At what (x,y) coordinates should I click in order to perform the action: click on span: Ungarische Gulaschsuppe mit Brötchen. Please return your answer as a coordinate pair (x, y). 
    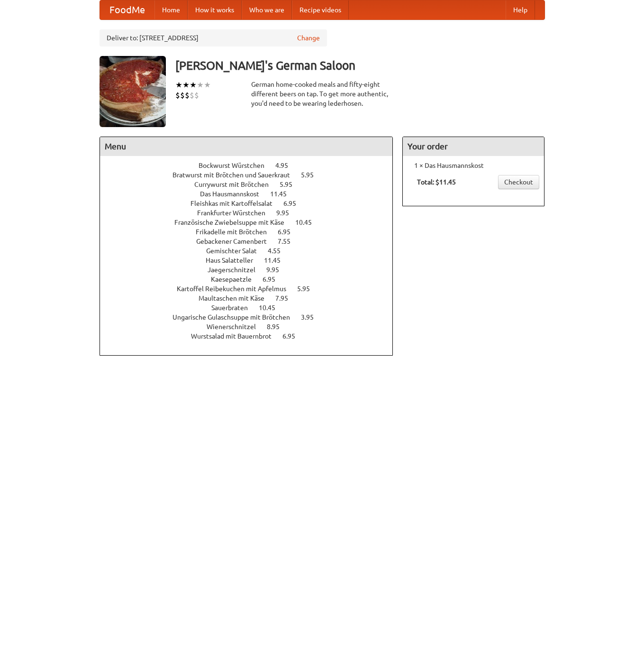
    Looking at the image, I should click on (236, 317).